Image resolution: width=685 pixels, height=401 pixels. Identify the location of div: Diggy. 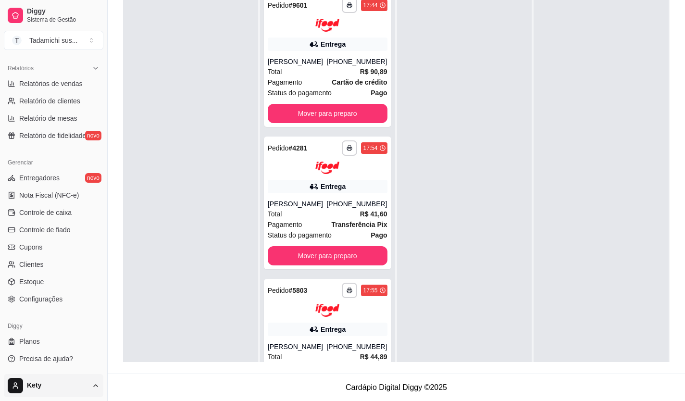
(53, 326).